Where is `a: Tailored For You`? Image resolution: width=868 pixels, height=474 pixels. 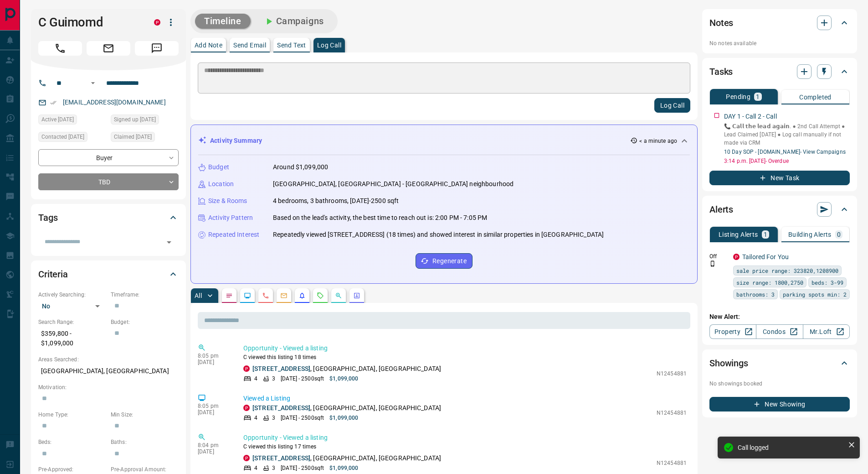 a: Tailored For You is located at coordinates (765, 256).